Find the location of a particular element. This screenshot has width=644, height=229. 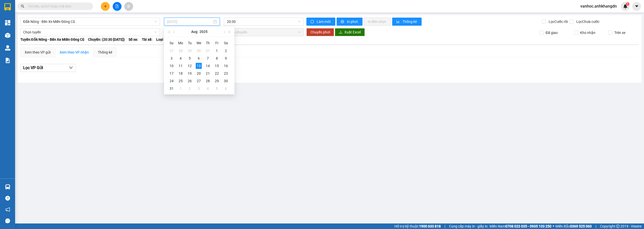

div: 26 is located at coordinates (190, 81).